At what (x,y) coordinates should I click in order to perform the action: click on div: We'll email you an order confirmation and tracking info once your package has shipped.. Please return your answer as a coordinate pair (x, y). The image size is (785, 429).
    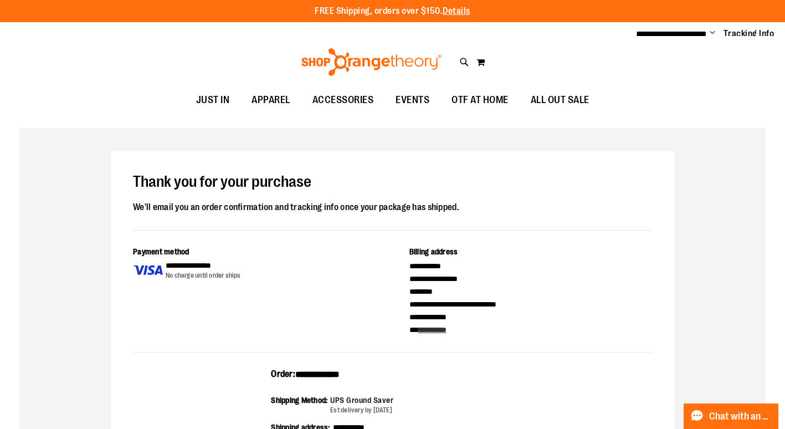
    Looking at the image, I should click on (392, 207).